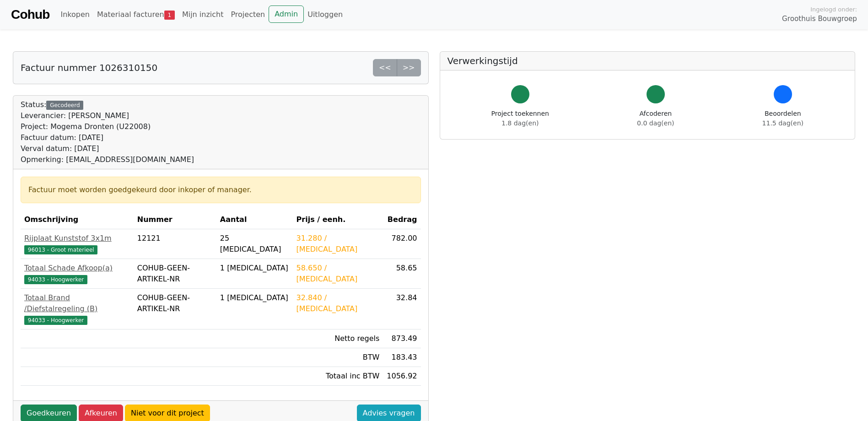 The image size is (868, 421). What do you see at coordinates (169, 15) in the screenshot?
I see `span: 1` at bounding box center [169, 15].